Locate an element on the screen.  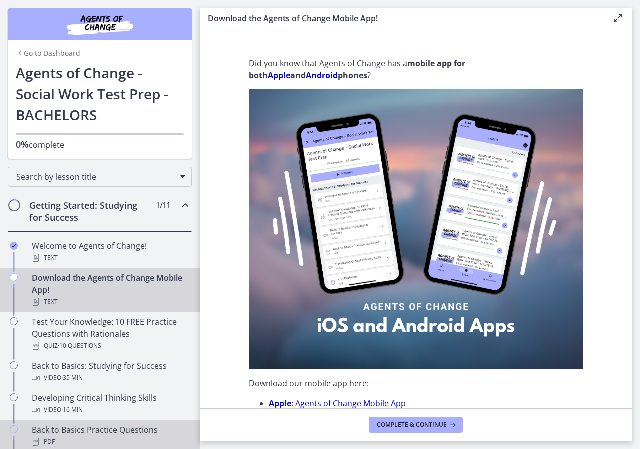
p: complete is located at coordinates (100, 144).